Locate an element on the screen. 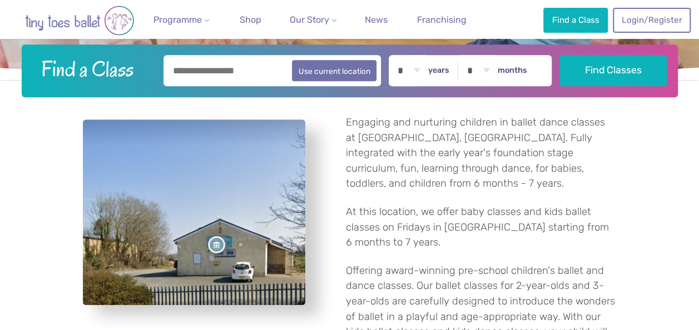  a: Find a Class is located at coordinates (575, 20).